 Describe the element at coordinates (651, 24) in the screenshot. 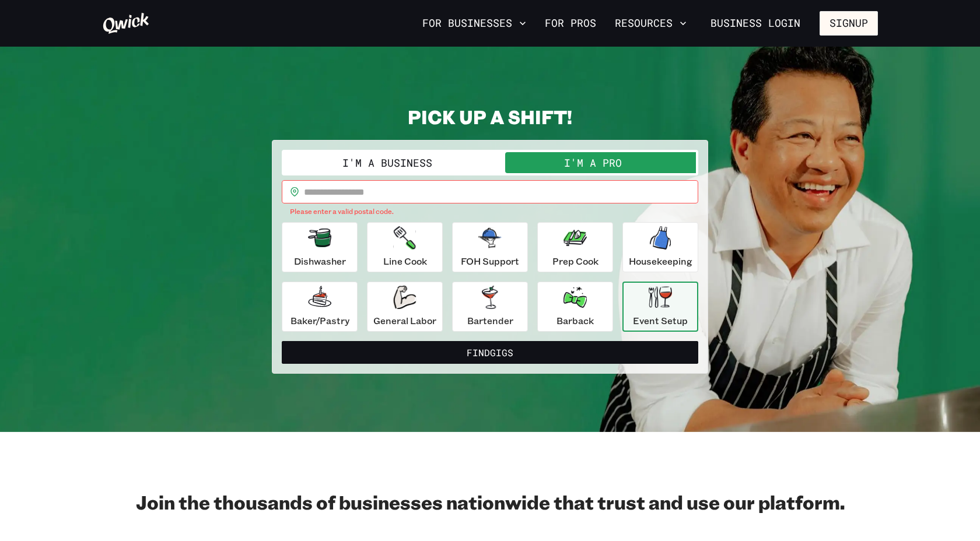

I see `button: Resources` at that location.